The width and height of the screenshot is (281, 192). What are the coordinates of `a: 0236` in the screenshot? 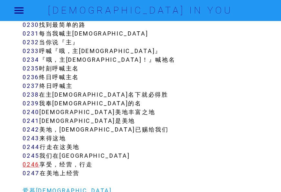 It's located at (31, 77).